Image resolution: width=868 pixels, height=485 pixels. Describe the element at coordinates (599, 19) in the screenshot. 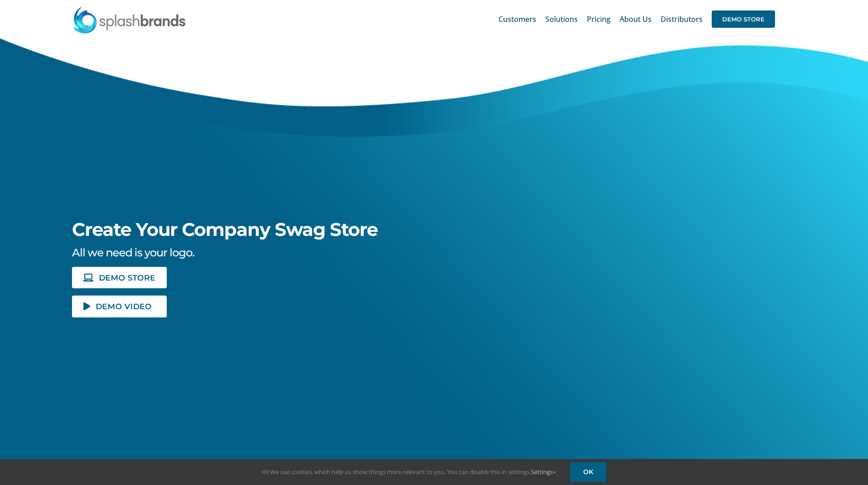

I see `a: Pricing` at that location.